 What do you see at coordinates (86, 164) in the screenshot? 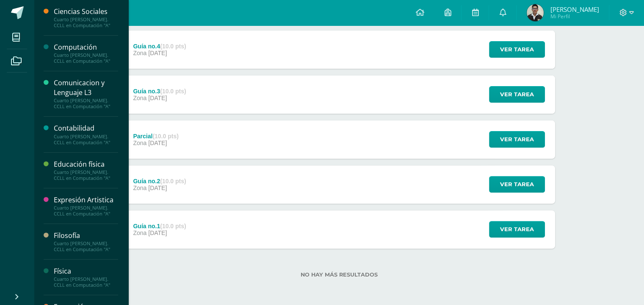
I see `div: Educación física` at bounding box center [86, 164].